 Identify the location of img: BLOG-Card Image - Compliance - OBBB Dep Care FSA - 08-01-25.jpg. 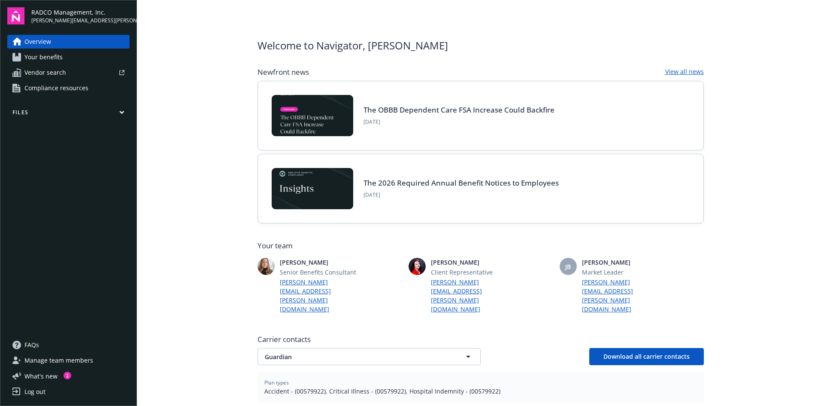
(312, 115).